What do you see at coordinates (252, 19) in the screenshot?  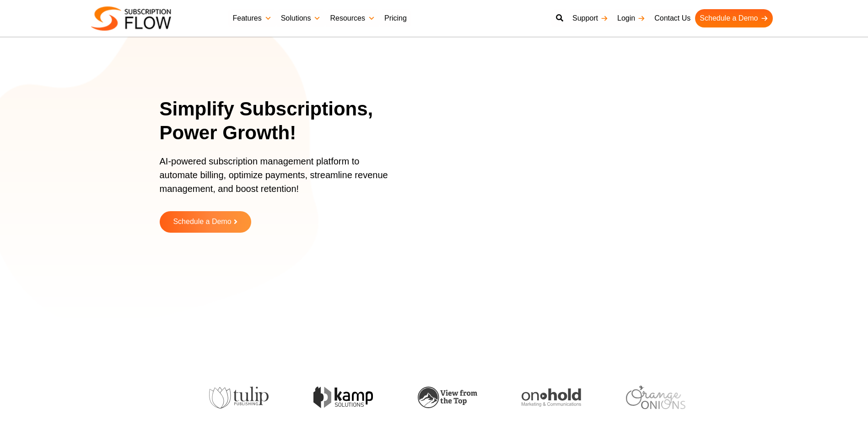 I see `a: Features` at bounding box center [252, 19].